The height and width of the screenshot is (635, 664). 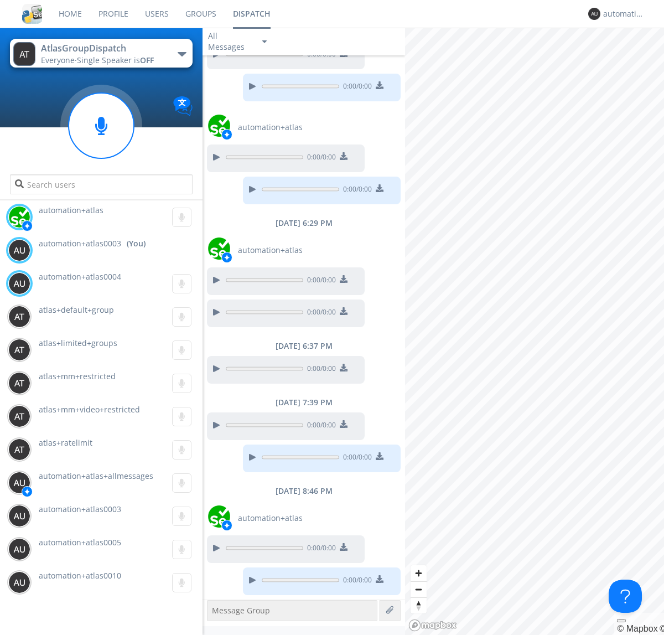 I want to click on button: Zoom out, so click(x=418, y=589).